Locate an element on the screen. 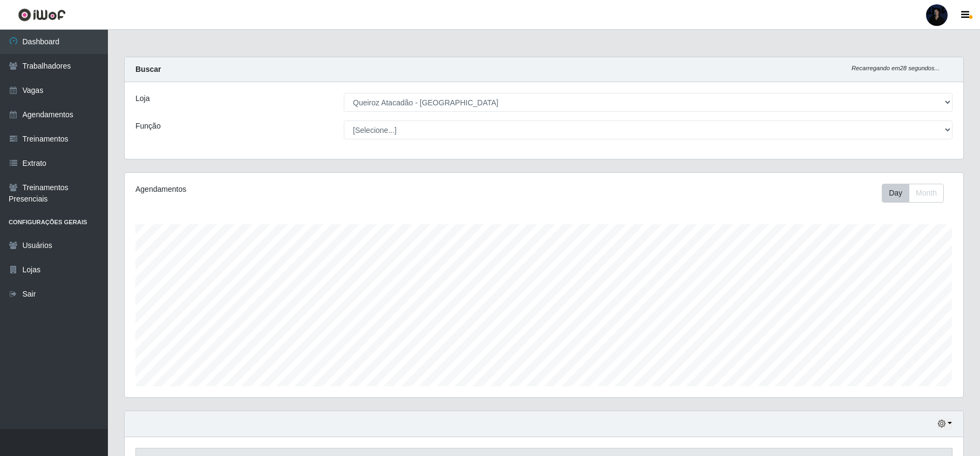  label: Loja is located at coordinates (142, 98).